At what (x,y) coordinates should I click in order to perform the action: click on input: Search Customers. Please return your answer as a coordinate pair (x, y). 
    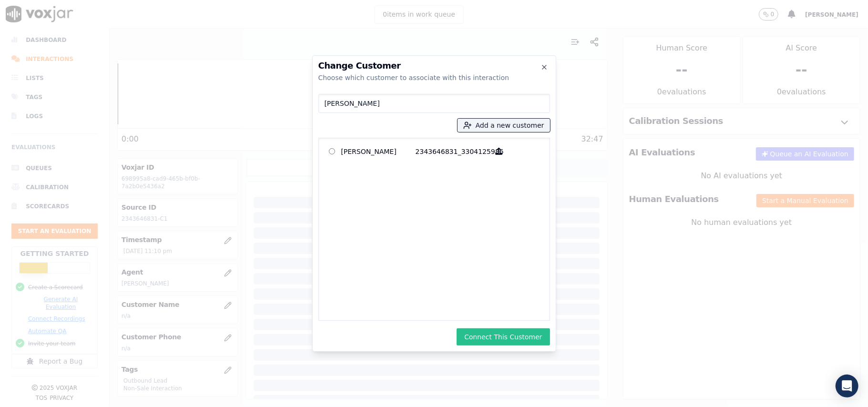
    Looking at the image, I should click on (434, 103).